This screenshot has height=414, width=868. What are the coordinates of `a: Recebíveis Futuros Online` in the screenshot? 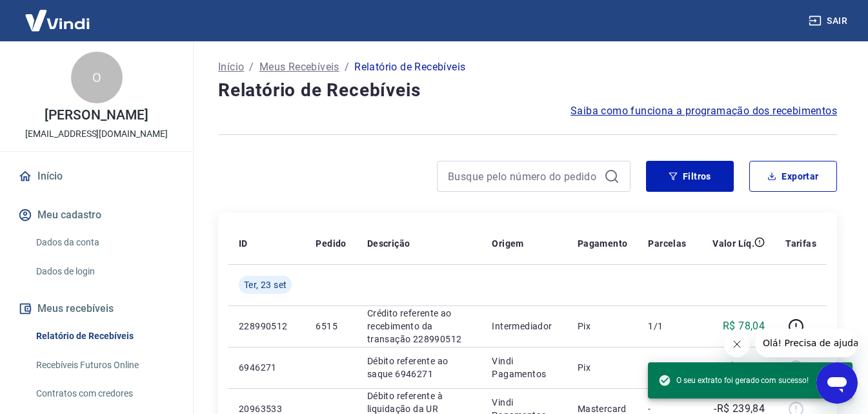 It's located at (104, 365).